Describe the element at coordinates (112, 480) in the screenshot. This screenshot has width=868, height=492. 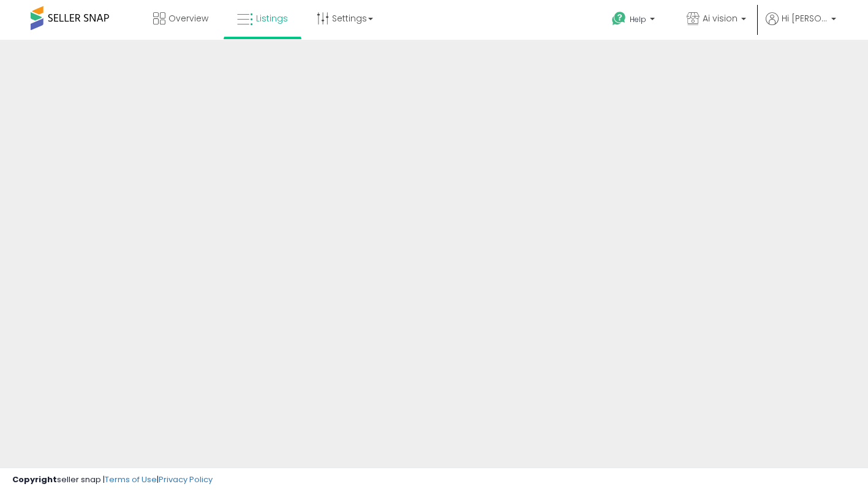
I see `div: seller snap | |` at that location.